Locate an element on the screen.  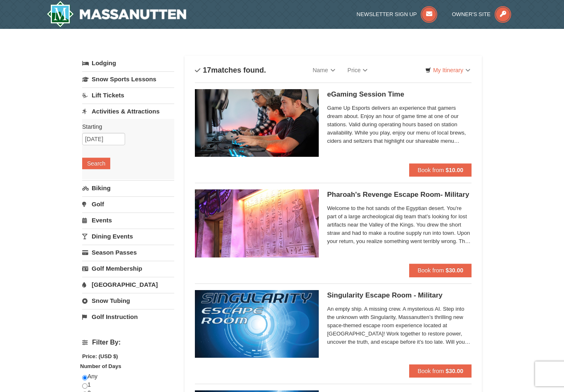
a: Name is located at coordinates (324, 70).